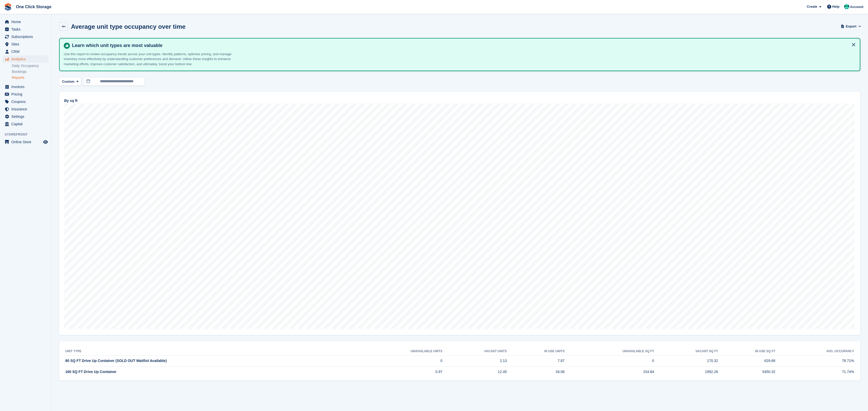 This screenshot has height=411, width=868. Describe the element at coordinates (27, 44) in the screenshot. I see `span: Sites` at that location.